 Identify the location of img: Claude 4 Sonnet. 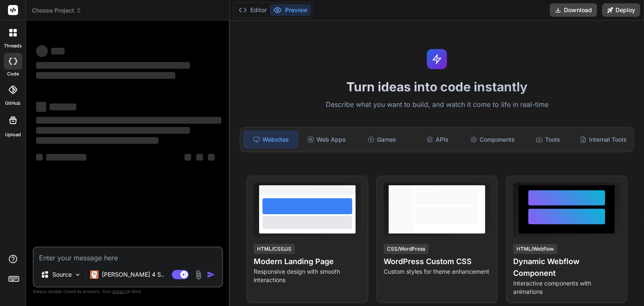
(94, 275).